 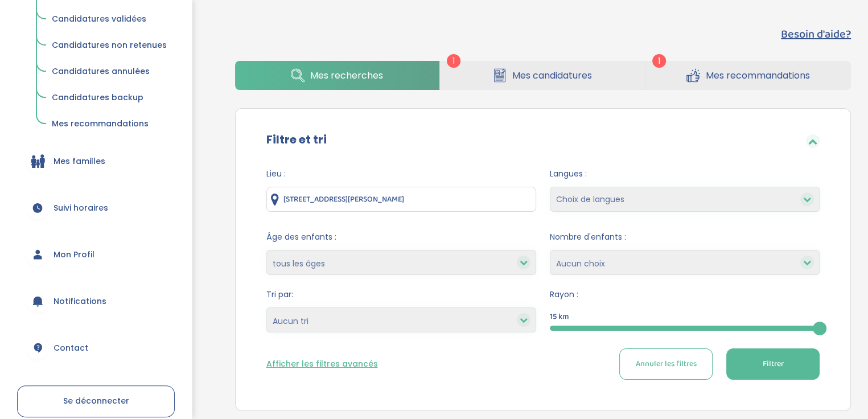 I want to click on span: Rayon :, so click(x=685, y=294).